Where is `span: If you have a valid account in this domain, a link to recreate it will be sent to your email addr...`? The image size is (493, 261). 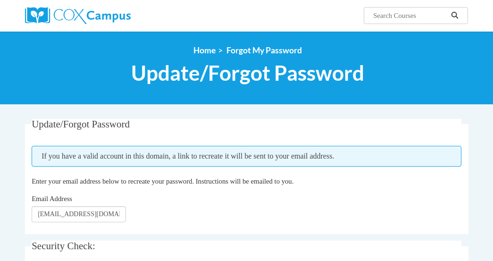
span: If you have a valid account in this domain, a link to recreate it will be sent to your email addr... is located at coordinates (246, 156).